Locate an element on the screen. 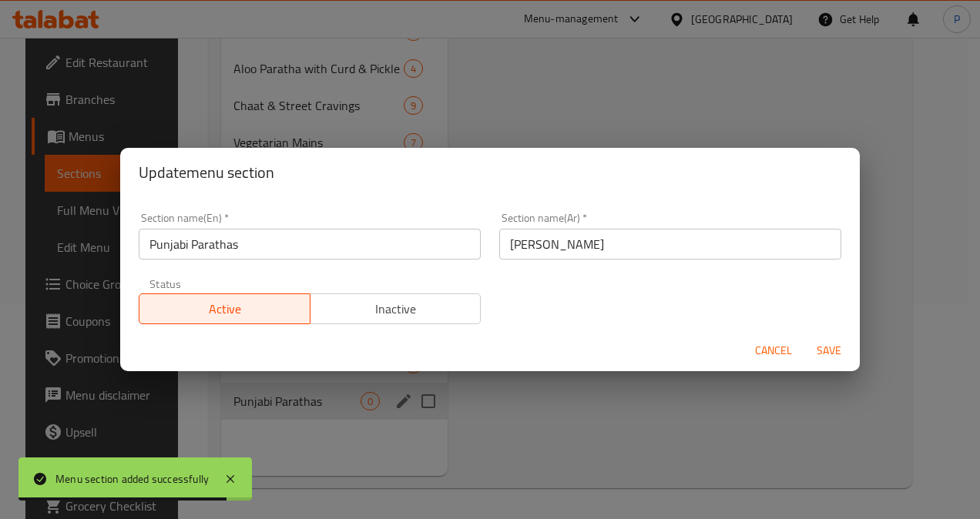 The width and height of the screenshot is (980, 519). button: Cancel is located at coordinates (773, 350).